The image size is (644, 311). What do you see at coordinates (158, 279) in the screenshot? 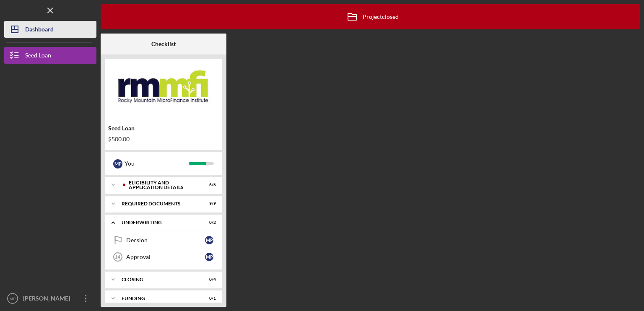
I see `div: closing` at bounding box center [158, 279].